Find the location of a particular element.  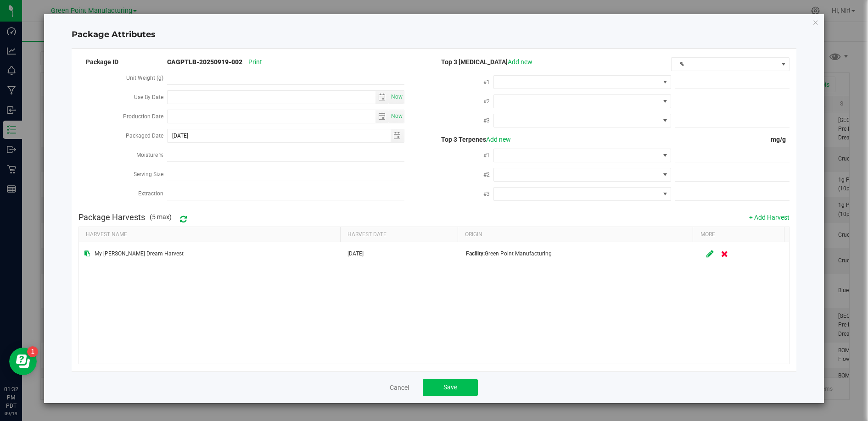

h4: Package Harvests is located at coordinates (112, 217).